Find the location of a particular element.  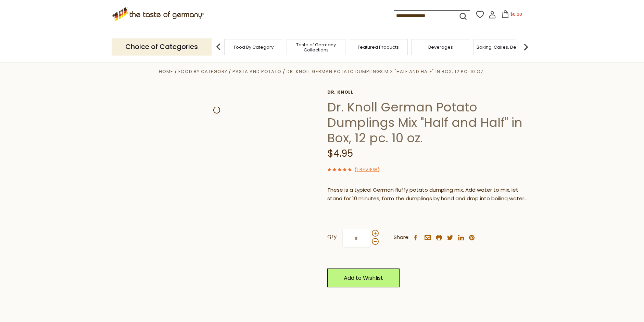

a: Home is located at coordinates (166, 71).